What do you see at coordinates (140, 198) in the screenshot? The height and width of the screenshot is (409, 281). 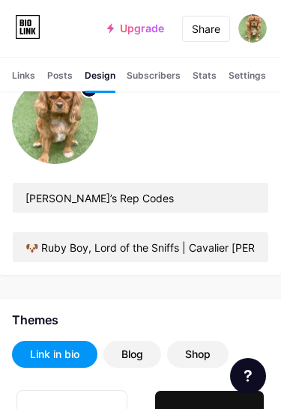 I see `input: Name` at bounding box center [140, 198].